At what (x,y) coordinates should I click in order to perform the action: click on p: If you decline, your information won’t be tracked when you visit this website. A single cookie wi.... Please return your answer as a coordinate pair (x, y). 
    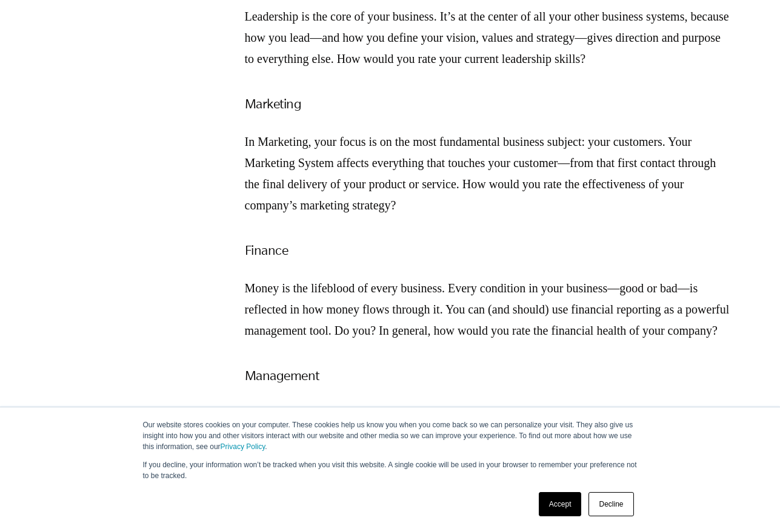
    Looking at the image, I should click on (390, 470).